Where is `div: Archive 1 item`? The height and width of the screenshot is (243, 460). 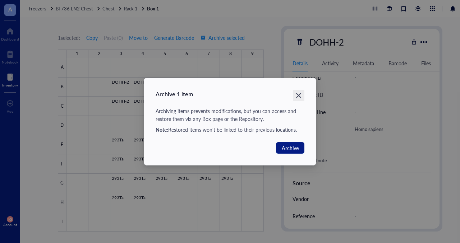 div: Archive 1 item is located at coordinates (230, 94).